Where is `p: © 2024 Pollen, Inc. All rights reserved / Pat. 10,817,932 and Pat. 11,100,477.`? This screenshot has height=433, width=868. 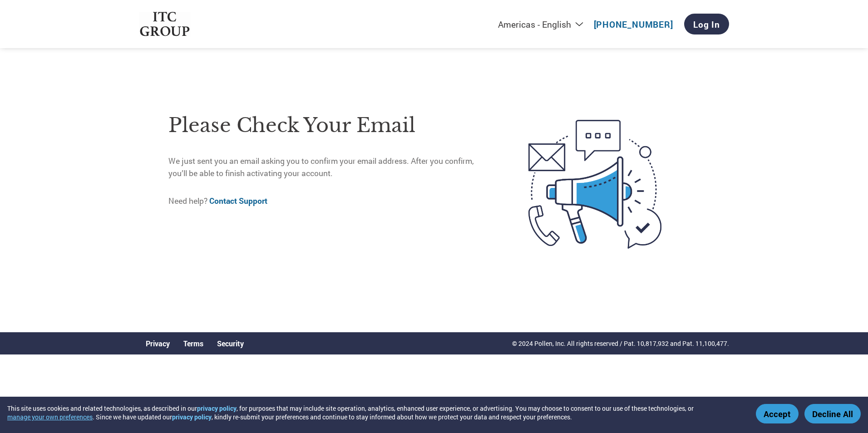
p: © 2024 Pollen, Inc. All rights reserved / Pat. 10,817,932 and Pat. 11,100,477. is located at coordinates (621, 343).